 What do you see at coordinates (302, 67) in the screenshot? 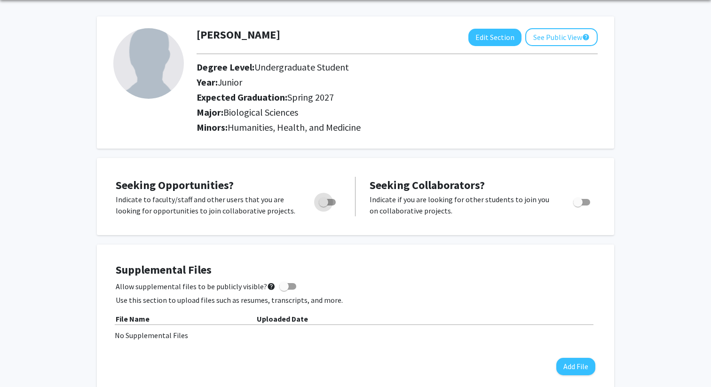
I see `span: Undergraduate Student` at bounding box center [302, 67].